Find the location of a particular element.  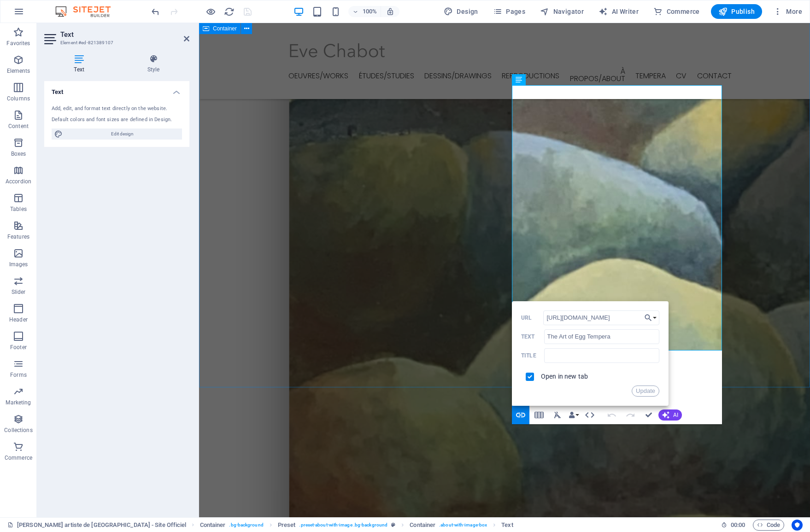

span: Commerce is located at coordinates (677, 11).